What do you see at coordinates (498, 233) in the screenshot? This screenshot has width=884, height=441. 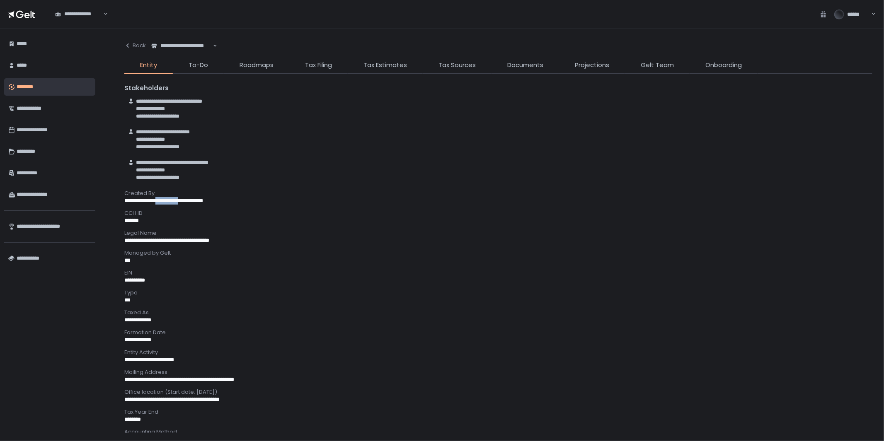 I see `div: Legal Name` at bounding box center [498, 233].